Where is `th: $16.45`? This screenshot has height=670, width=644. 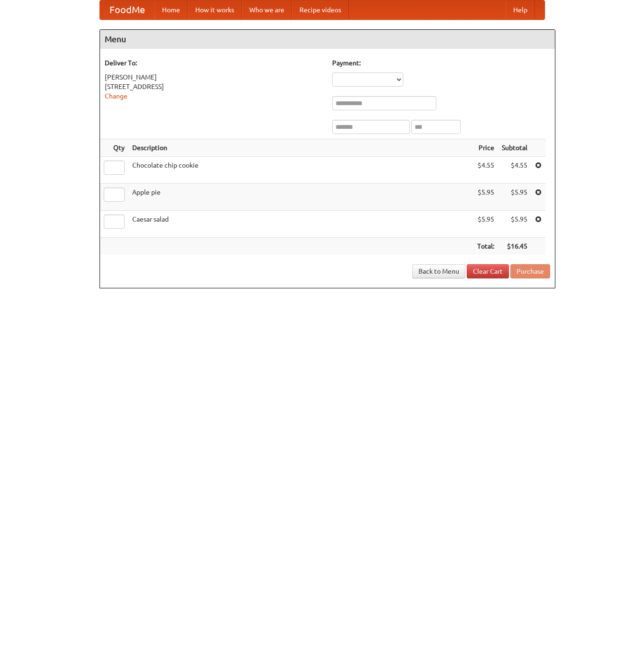 th: $16.45 is located at coordinates (515, 246).